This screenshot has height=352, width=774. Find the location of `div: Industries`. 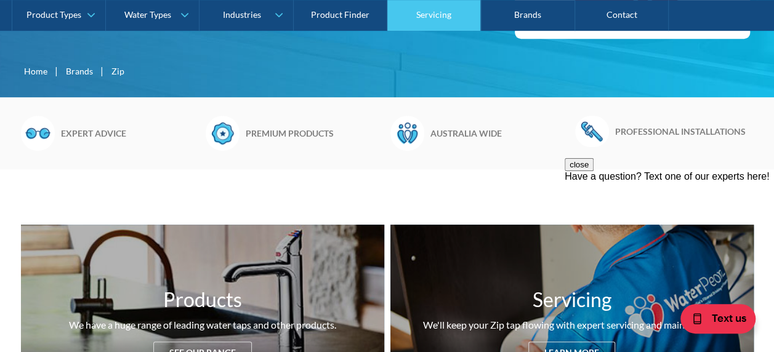

div: Industries is located at coordinates (241, 15).